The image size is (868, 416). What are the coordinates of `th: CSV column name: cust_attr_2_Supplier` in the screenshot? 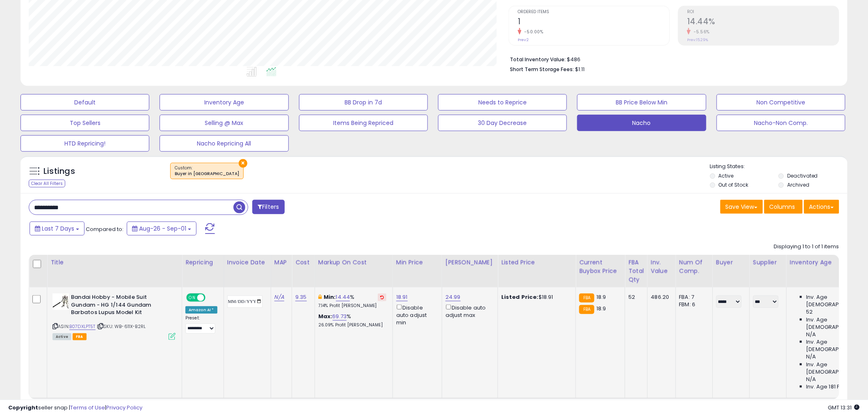 It's located at (768, 270).